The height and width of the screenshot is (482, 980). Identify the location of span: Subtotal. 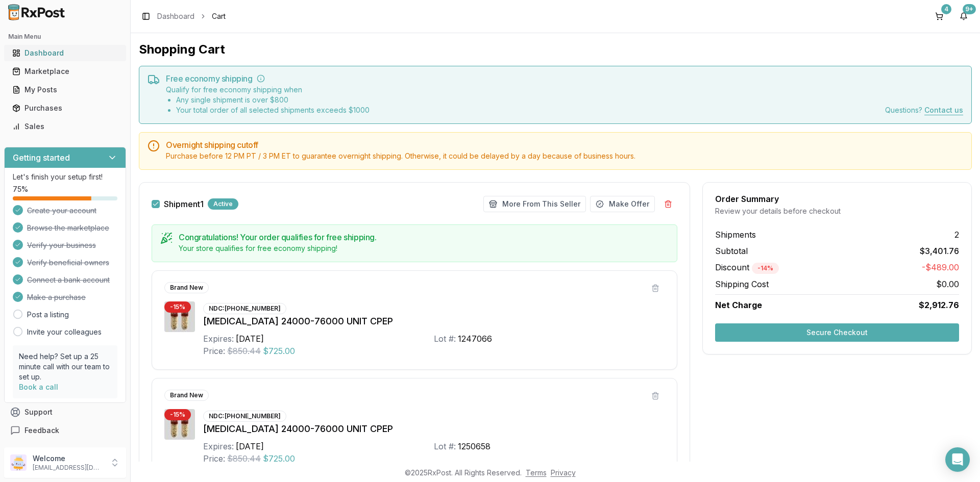
(732, 251).